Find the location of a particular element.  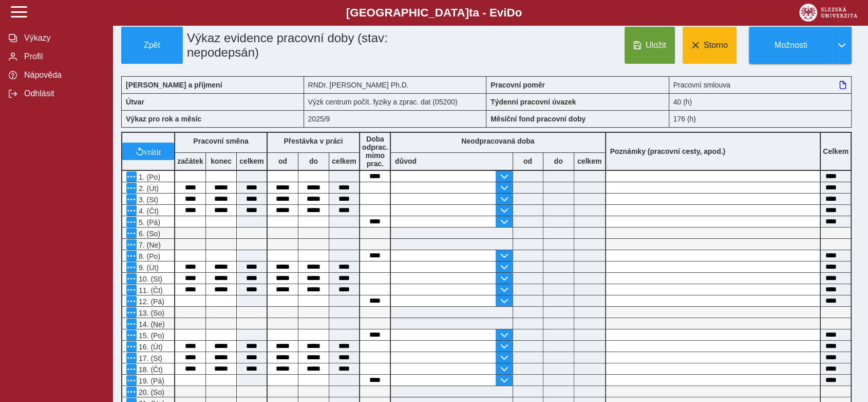

b: Týdenní pracovní úvazek is located at coordinates (533, 102).